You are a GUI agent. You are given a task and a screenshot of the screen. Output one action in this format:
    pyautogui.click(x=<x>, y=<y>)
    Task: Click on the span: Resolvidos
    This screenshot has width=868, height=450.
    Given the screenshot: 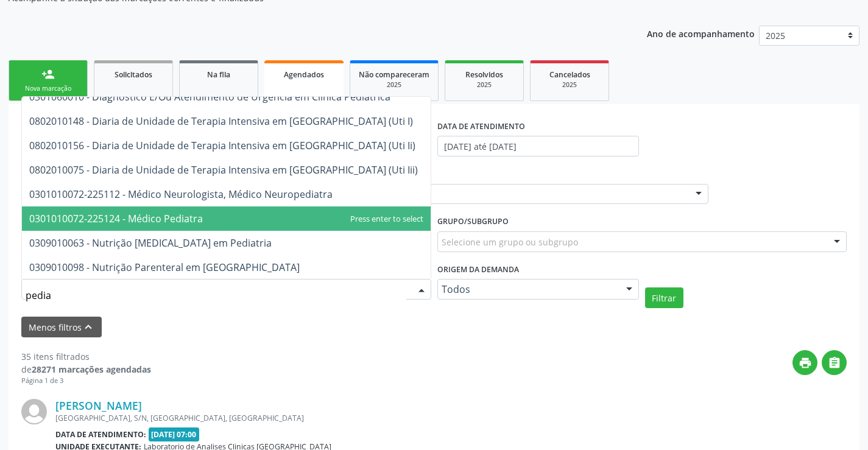 What is the action you would take?
    pyautogui.click(x=484, y=74)
    